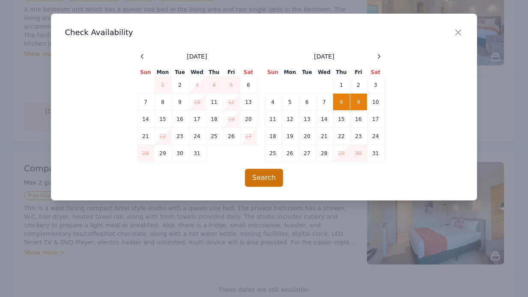 Image resolution: width=528 pixels, height=297 pixels. I want to click on h3: Check Availability, so click(264, 33).